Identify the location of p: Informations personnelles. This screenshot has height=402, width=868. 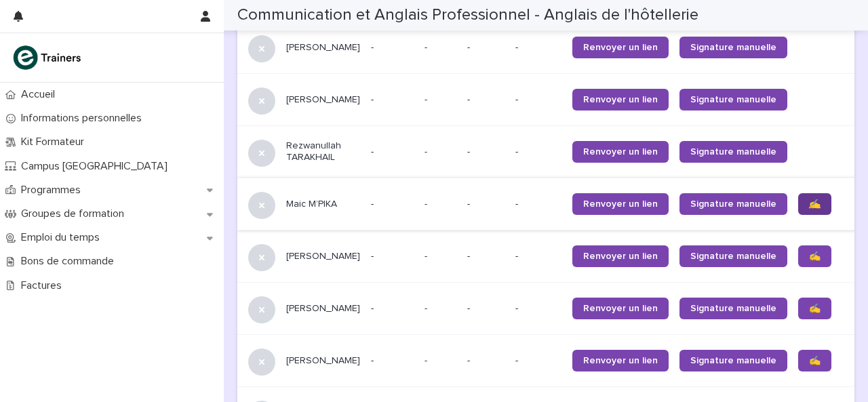
(84, 118).